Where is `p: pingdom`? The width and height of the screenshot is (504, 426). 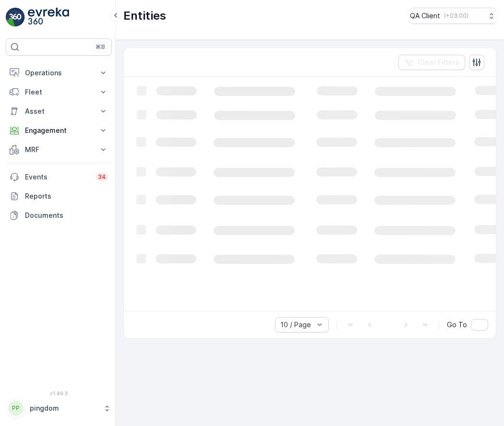 p: pingdom is located at coordinates (64, 409).